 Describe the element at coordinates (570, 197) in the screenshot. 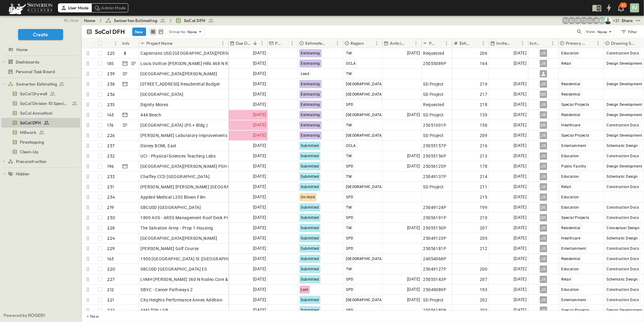

I see `span: Education` at that location.